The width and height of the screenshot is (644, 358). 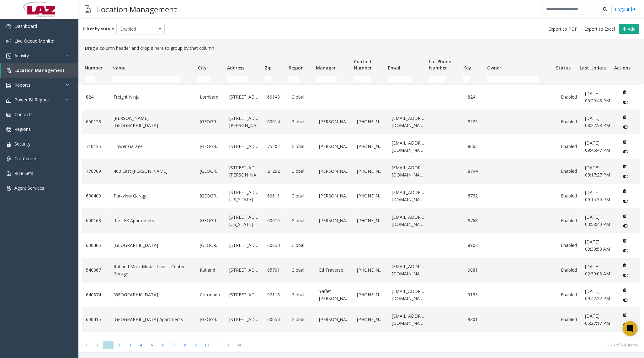 I want to click on a: 770709, so click(x=96, y=171).